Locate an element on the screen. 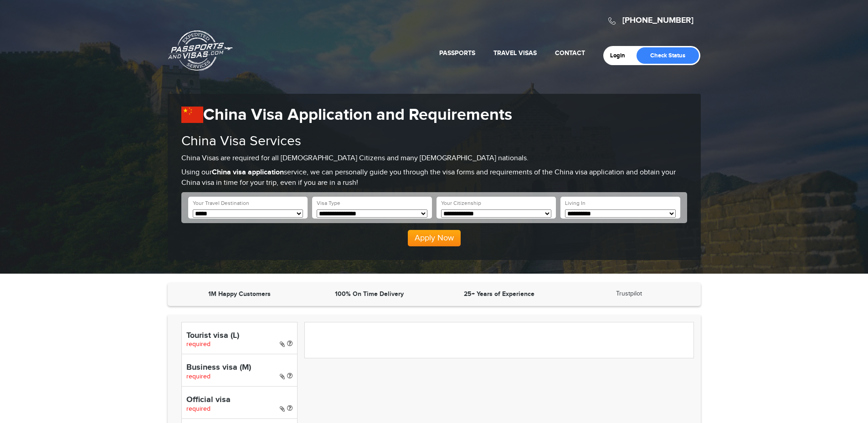 This screenshot has height=423, width=868. label: Living In is located at coordinates (575, 203).